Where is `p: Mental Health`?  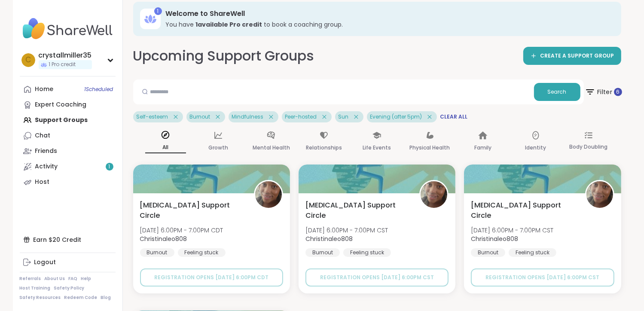 p: Mental Health is located at coordinates (271, 148).